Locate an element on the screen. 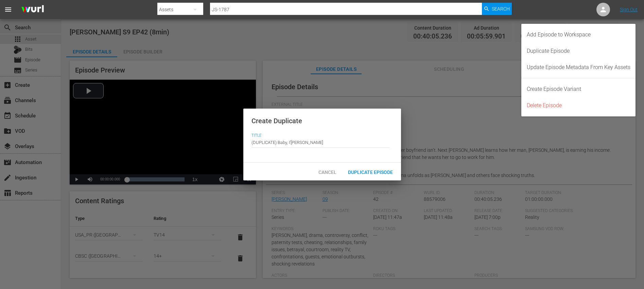  span: Duplicate Episode is located at coordinates (370, 172).